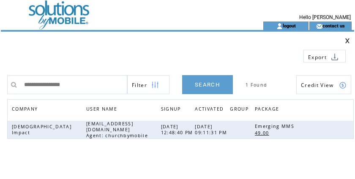  What do you see at coordinates (319, 26) in the screenshot?
I see `img: contact_us_icon.gif` at bounding box center [319, 26].